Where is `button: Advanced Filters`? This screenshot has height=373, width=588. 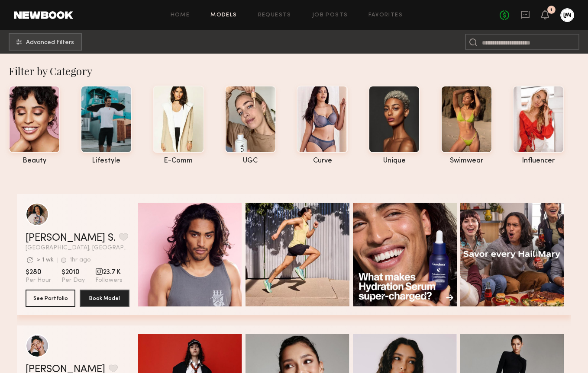
button: Advanced Filters is located at coordinates (45, 42).